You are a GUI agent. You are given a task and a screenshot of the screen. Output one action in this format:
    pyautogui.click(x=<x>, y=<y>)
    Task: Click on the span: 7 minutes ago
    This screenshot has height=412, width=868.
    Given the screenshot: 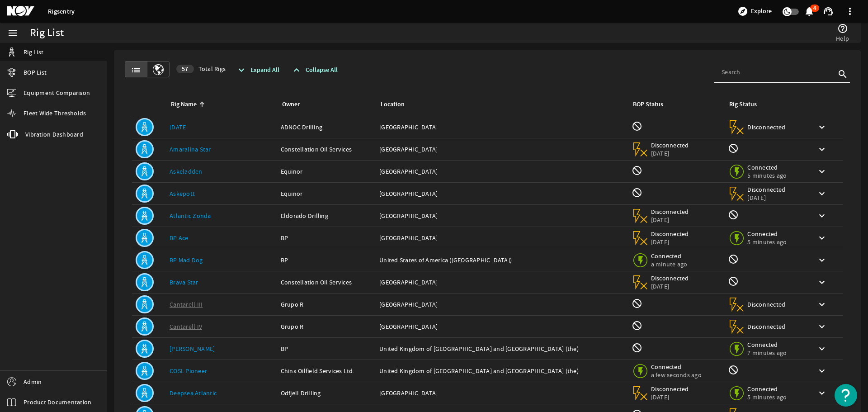 What is the action you would take?
    pyautogui.click(x=767, y=353)
    